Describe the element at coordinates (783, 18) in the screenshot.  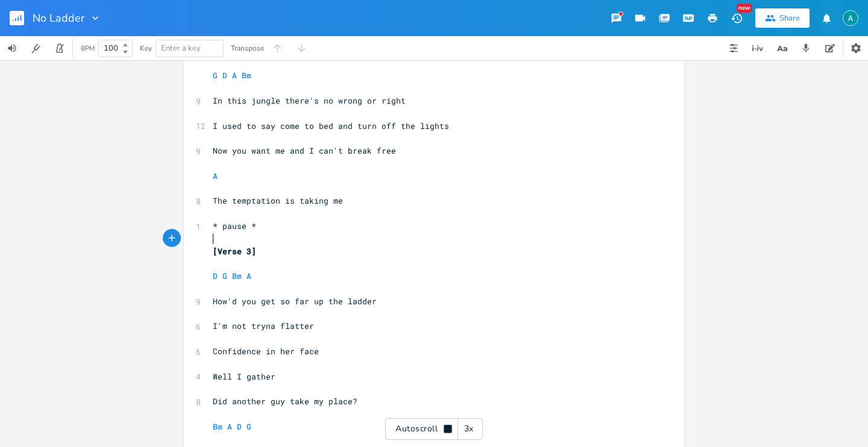
I see `button: Share` at that location.